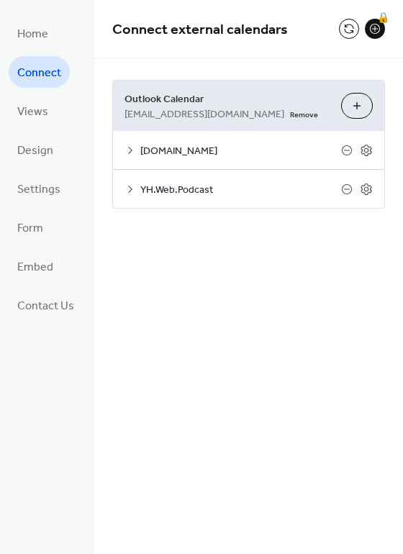 The height and width of the screenshot is (554, 403). I want to click on span: Embed, so click(35, 268).